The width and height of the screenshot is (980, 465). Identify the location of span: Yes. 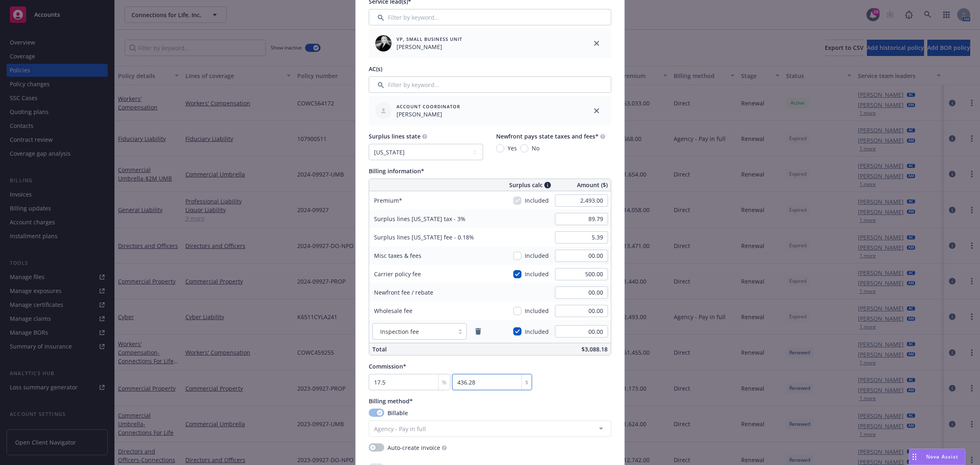
(512, 148).